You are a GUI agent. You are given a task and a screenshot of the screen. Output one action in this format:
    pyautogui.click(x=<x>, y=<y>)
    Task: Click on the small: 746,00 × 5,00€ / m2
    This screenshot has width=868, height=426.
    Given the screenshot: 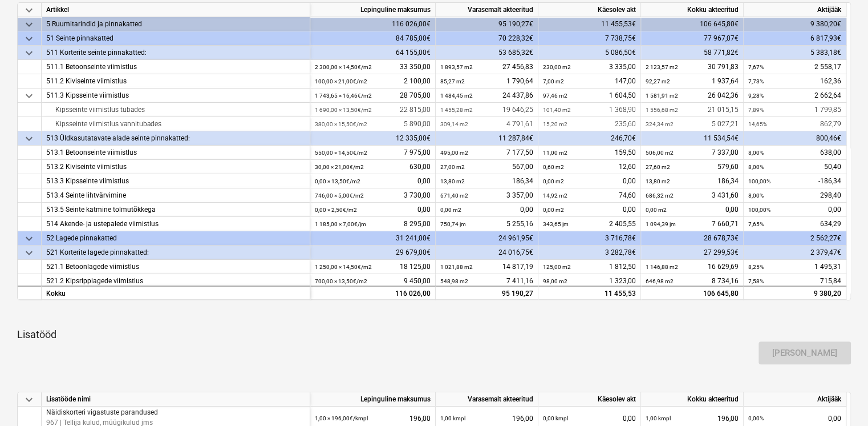 What is the action you would take?
    pyautogui.click(x=340, y=195)
    